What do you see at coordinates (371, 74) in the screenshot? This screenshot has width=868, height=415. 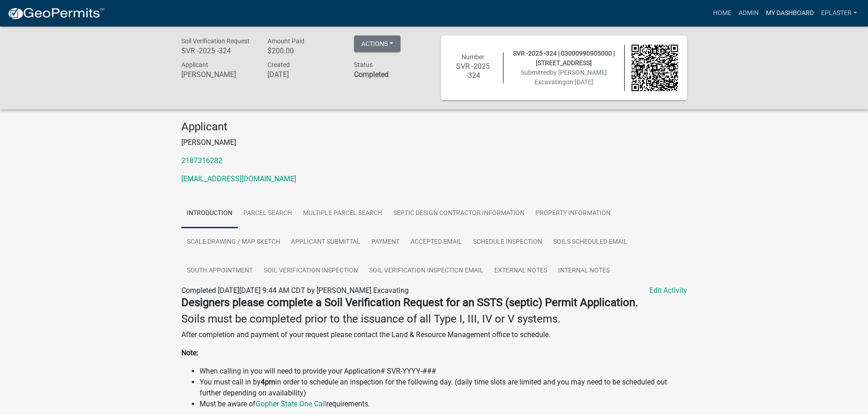 I see `strong: Completed` at bounding box center [371, 74].